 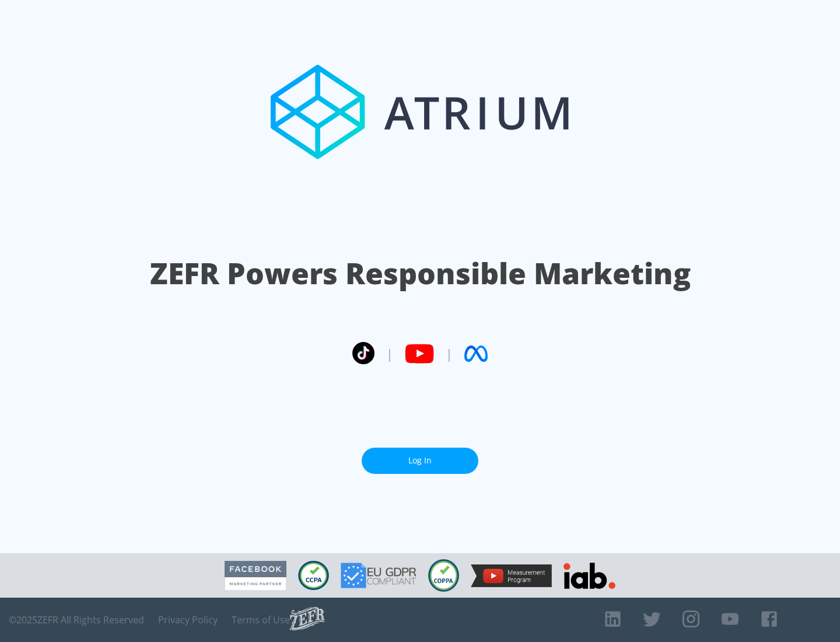 What do you see at coordinates (444, 575) in the screenshot?
I see `img: COPPA Compliant` at bounding box center [444, 575].